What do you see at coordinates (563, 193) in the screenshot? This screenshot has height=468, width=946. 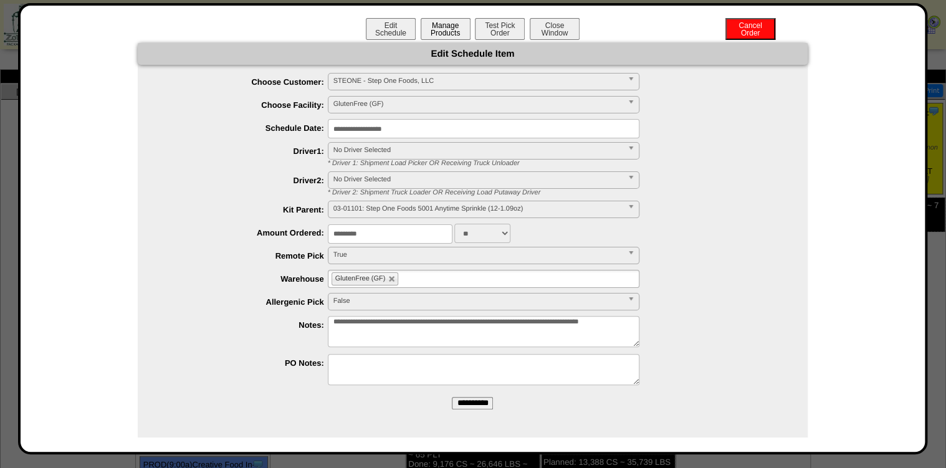 I see `div: * Driver 2: Shipment Truck Loader OR Receiving Load Putaway Driver` at bounding box center [563, 193].